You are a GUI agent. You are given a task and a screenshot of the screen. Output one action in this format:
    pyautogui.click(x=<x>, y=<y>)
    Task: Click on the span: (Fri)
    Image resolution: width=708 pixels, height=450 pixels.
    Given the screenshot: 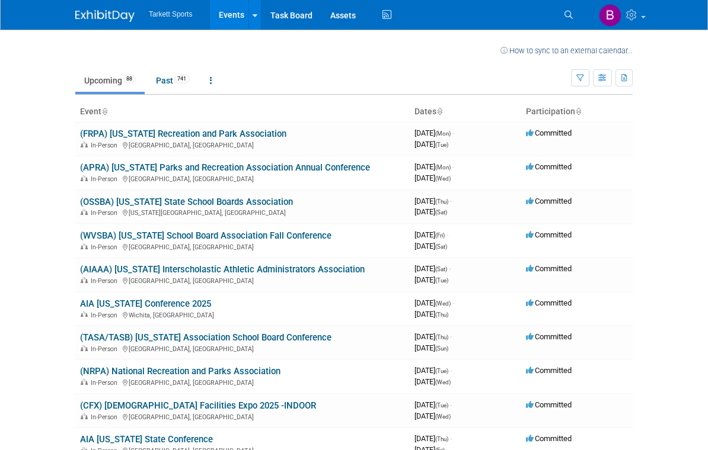 What is the action you would take?
    pyautogui.click(x=440, y=235)
    